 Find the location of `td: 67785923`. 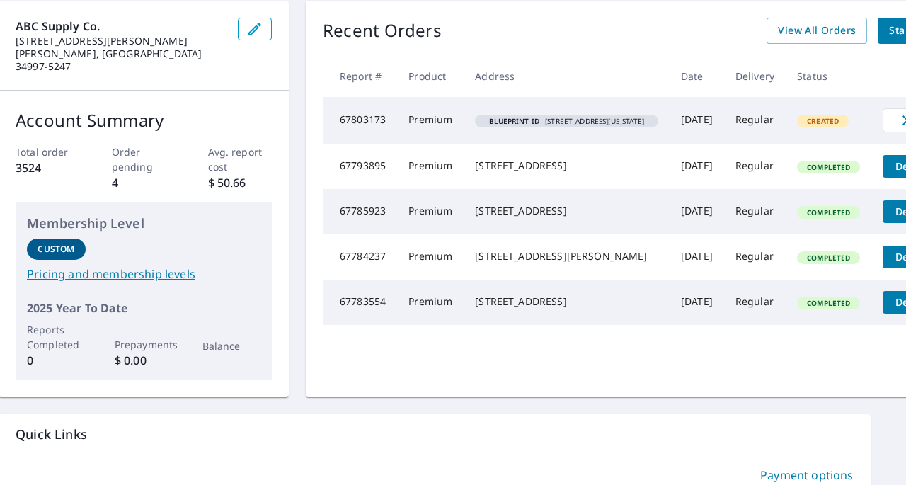

td: 67785923 is located at coordinates (360, 212).